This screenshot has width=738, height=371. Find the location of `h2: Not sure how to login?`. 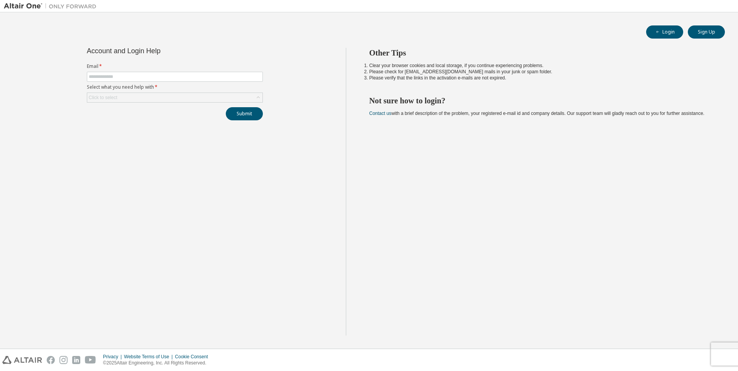

h2: Not sure how to login? is located at coordinates (540, 101).